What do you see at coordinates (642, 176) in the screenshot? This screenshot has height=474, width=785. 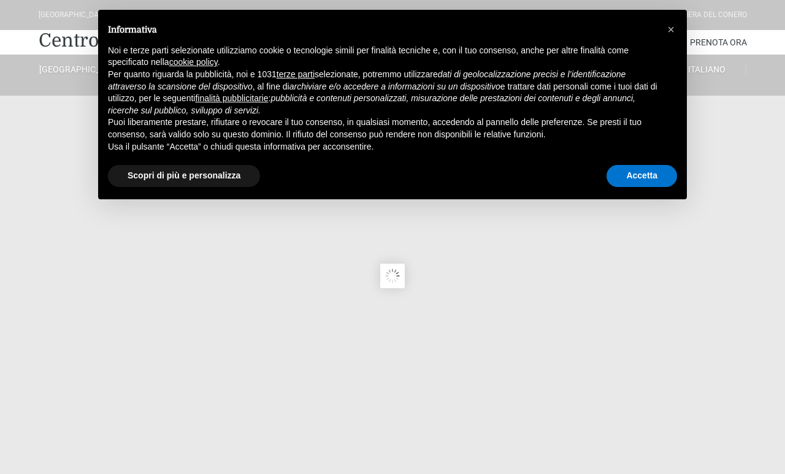 I see `button: Accetta` at bounding box center [642, 176].